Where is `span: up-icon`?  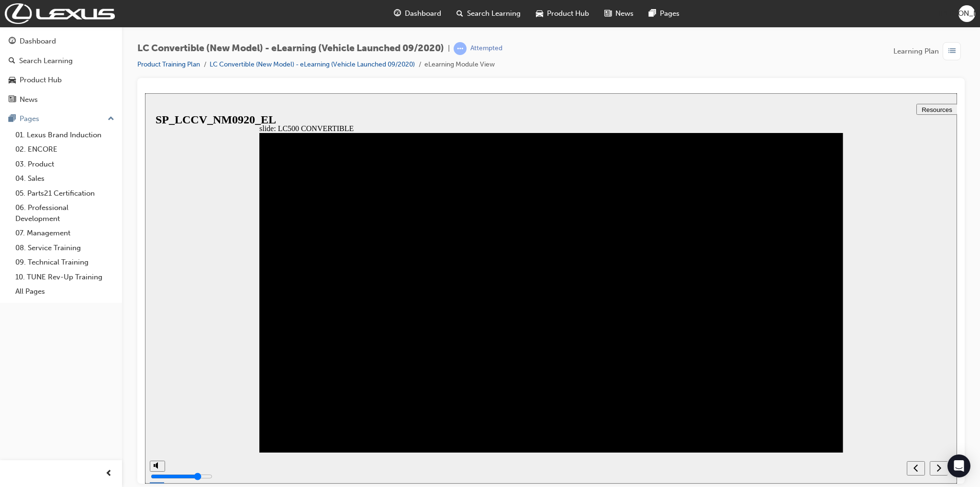 span: up-icon is located at coordinates (111, 119).